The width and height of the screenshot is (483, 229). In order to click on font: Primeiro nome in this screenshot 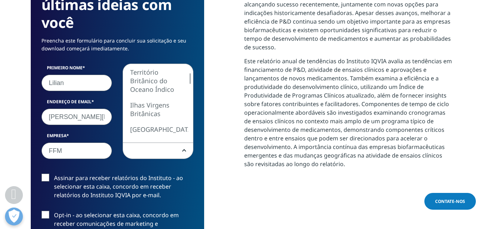, I will do `click(65, 68)`.